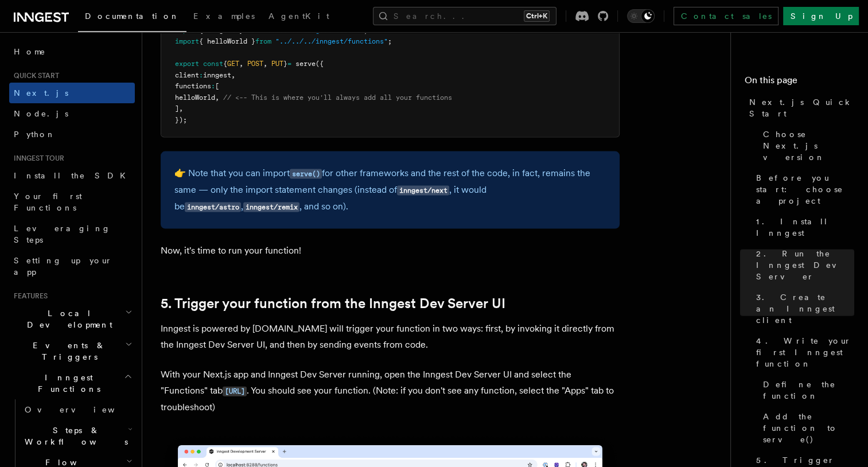 Image resolution: width=868 pixels, height=467 pixels. What do you see at coordinates (803, 227) in the screenshot?
I see `a: 1. Install Inngest` at bounding box center [803, 227].